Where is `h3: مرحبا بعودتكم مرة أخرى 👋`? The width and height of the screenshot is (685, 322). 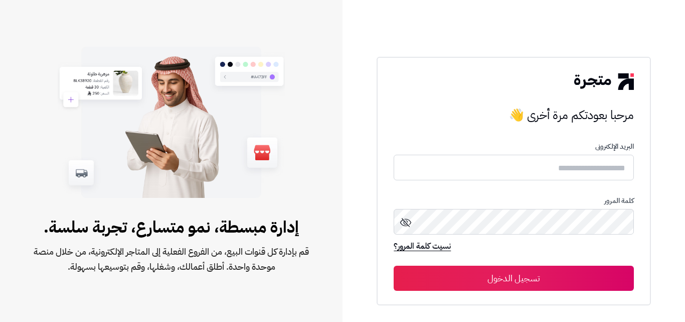
h3: مرحبا بعودتكم مرة أخرى 👋 is located at coordinates (514, 115).